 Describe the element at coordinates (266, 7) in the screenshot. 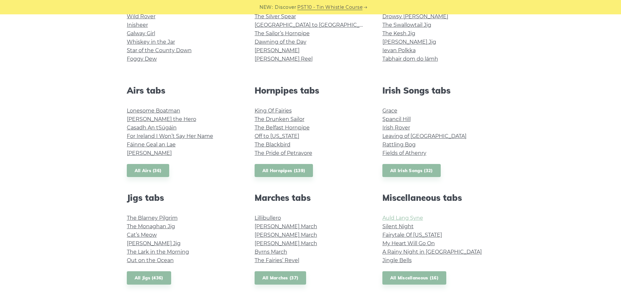

I see `span: NEW:` at that location.